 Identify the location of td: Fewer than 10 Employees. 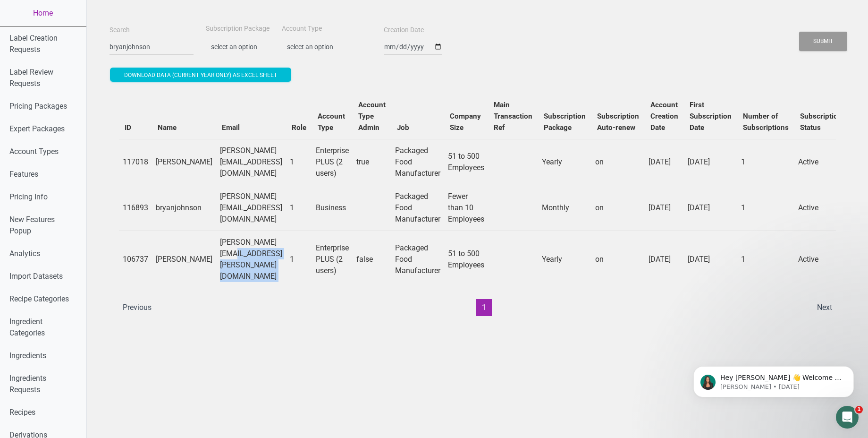
(466, 207).